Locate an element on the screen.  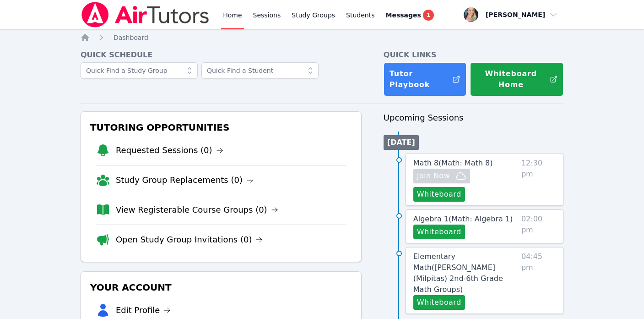
a: Study Group Replacements (0) is located at coordinates (184, 180).